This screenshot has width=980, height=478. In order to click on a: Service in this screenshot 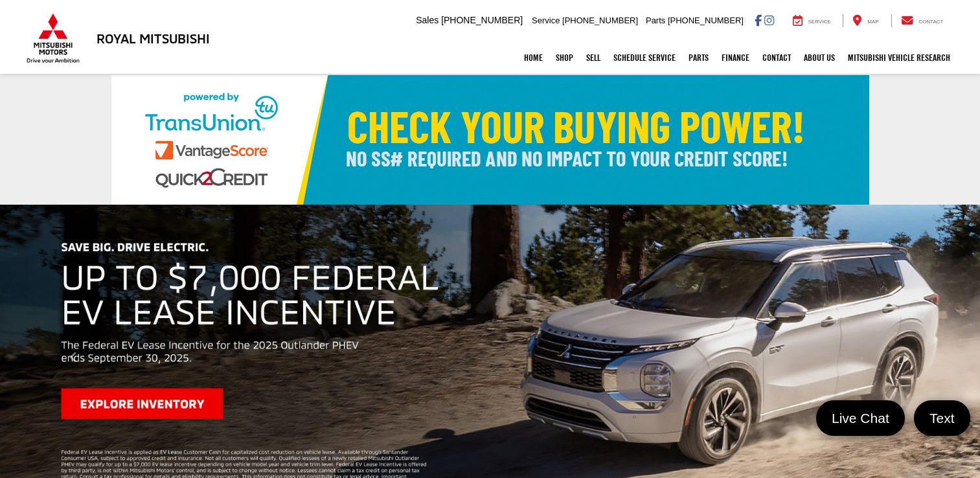, I will do `click(812, 21)`.